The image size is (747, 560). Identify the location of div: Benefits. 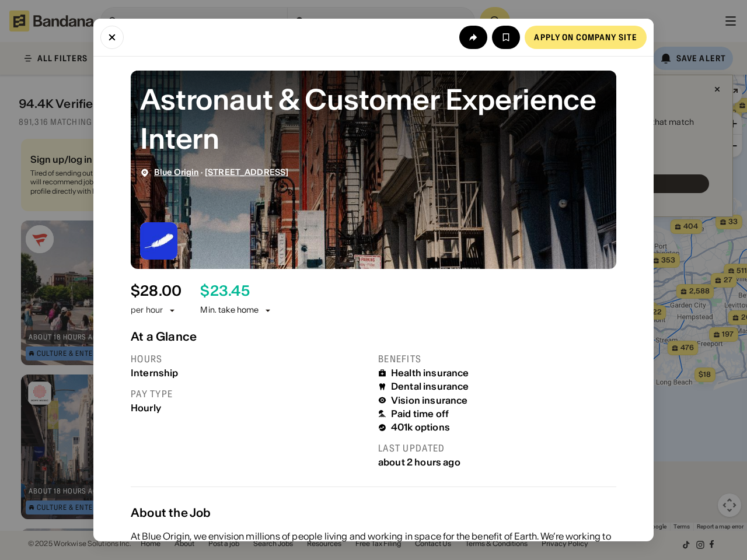
(497, 359).